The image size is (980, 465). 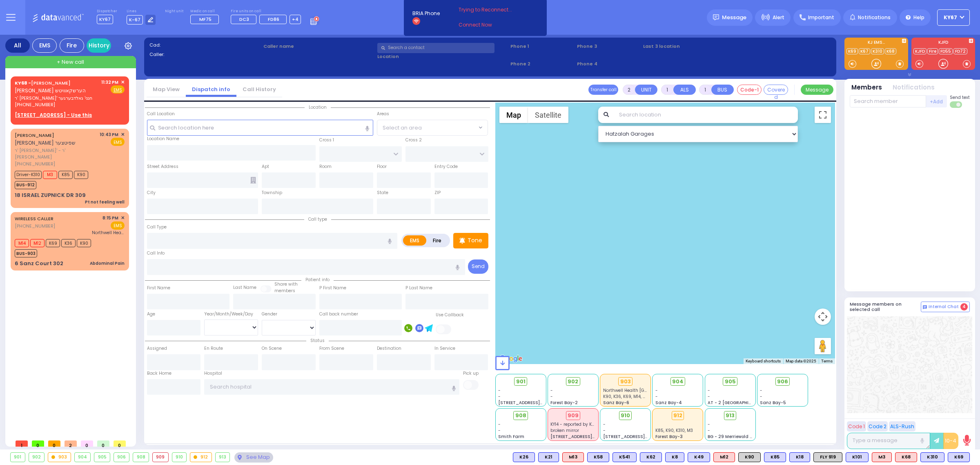 What do you see at coordinates (157, 227) in the screenshot?
I see `label: Call Type` at bounding box center [157, 227].